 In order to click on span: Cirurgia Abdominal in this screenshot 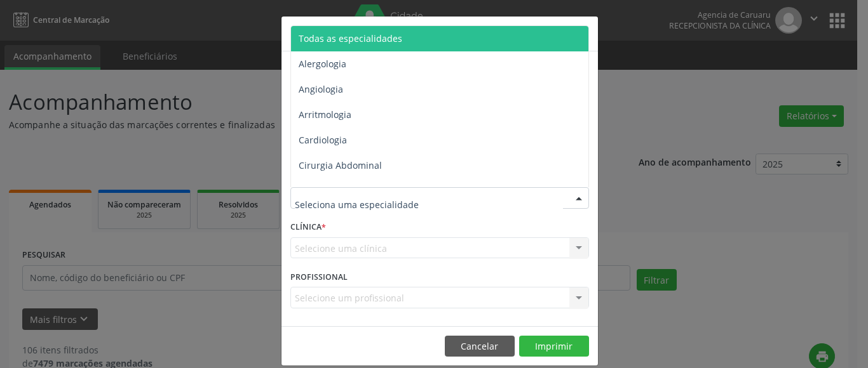, I will do `click(340, 165)`.